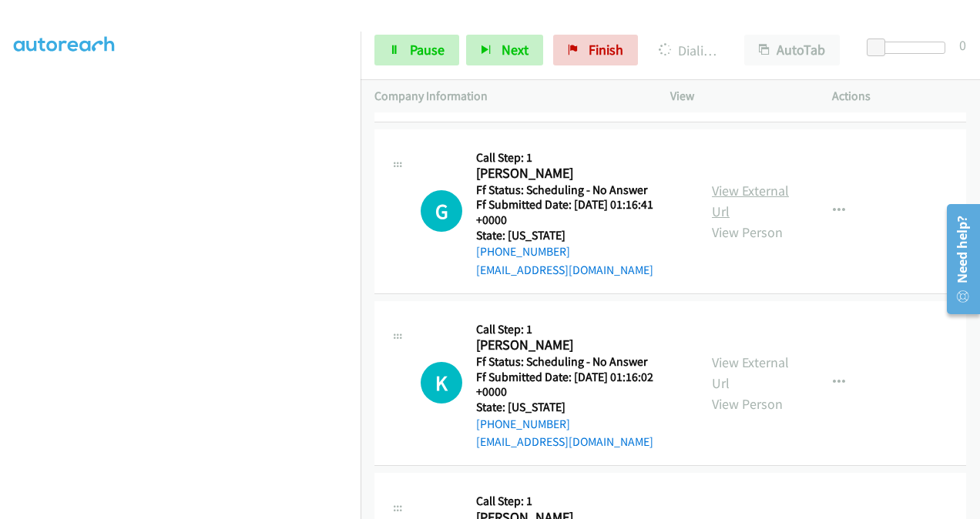 The width and height of the screenshot is (980, 519). Describe the element at coordinates (514, 49) in the screenshot. I see `span: Next` at that location.